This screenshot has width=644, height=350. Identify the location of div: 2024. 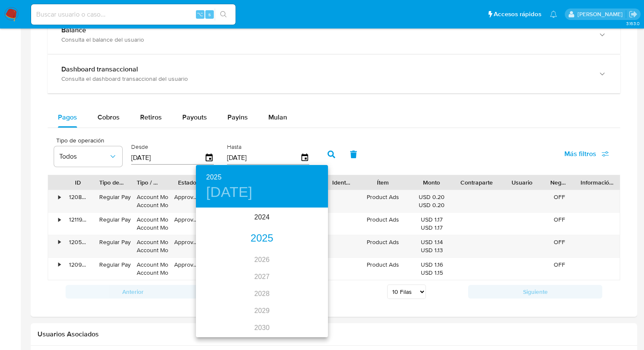
(262, 217).